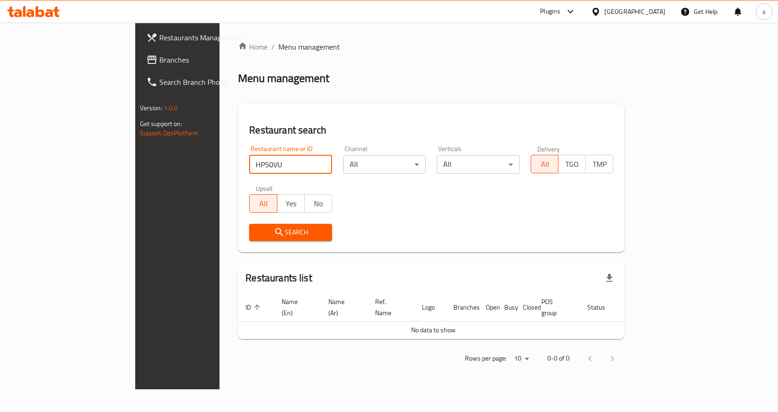  What do you see at coordinates (486, 358) in the screenshot?
I see `p: Rows per page:` at bounding box center [486, 358].